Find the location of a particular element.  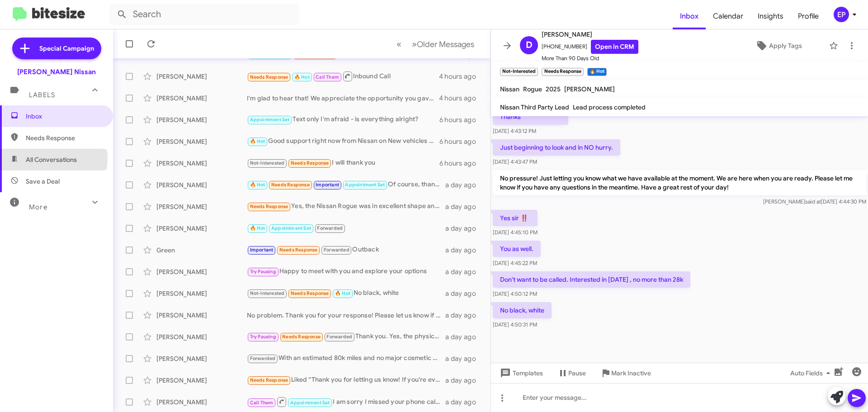

p: Yes sir ‼️ is located at coordinates (515, 218).